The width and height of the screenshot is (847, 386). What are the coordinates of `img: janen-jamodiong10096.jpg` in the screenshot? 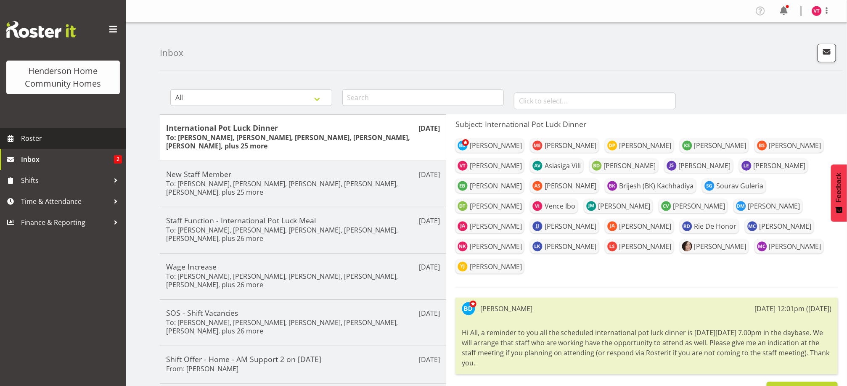 It's located at (537, 226).